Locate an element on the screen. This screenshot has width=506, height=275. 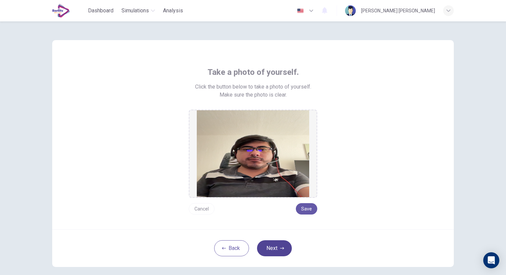
span: Analysis is located at coordinates (173, 11).